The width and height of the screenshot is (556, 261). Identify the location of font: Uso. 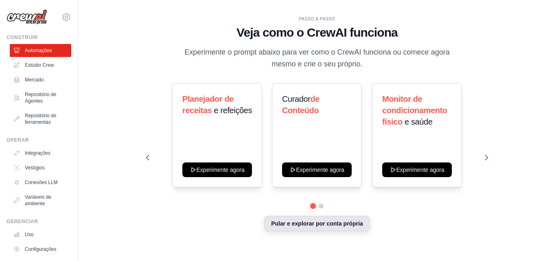
(29, 235).